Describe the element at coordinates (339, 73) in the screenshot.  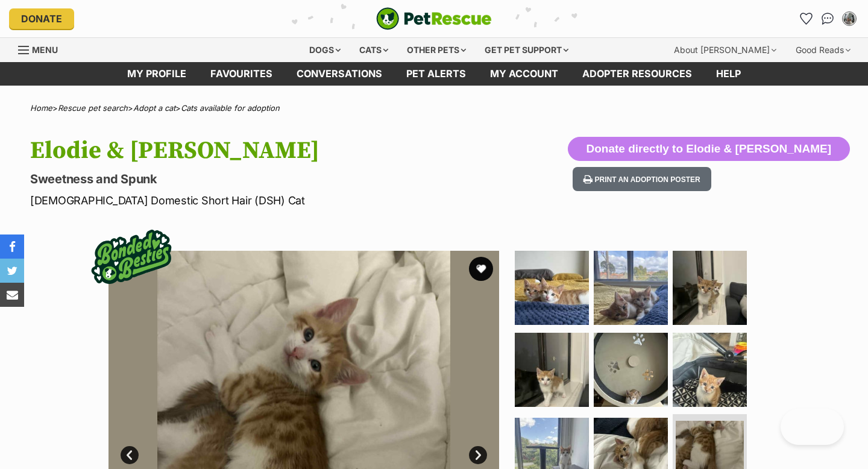
I see `a: conversations` at that location.